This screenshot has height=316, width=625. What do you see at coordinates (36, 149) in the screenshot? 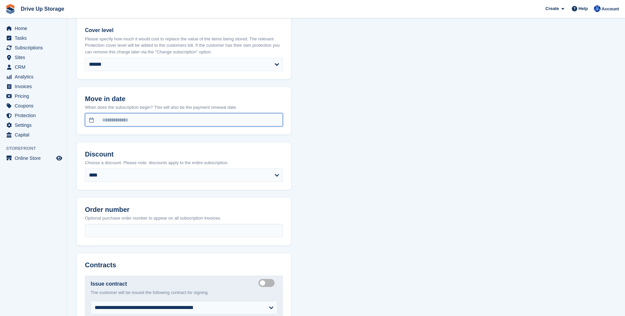
I see `span: Storefront` at bounding box center [36, 149].